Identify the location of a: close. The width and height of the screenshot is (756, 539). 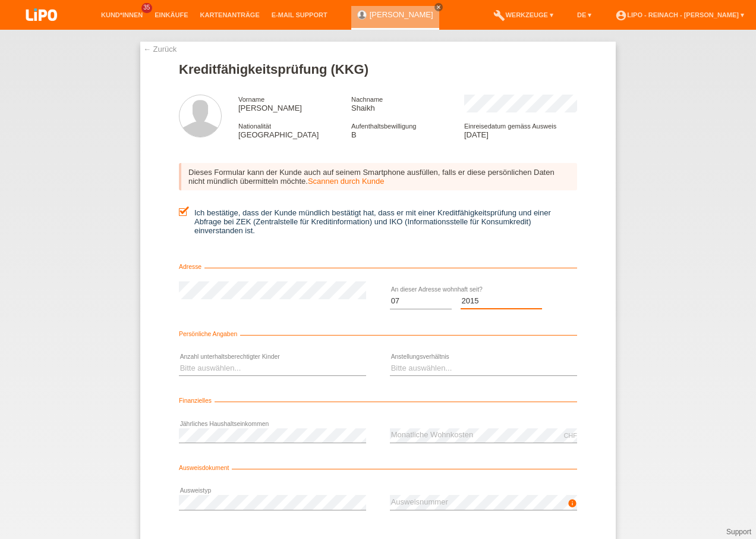
(438, 7).